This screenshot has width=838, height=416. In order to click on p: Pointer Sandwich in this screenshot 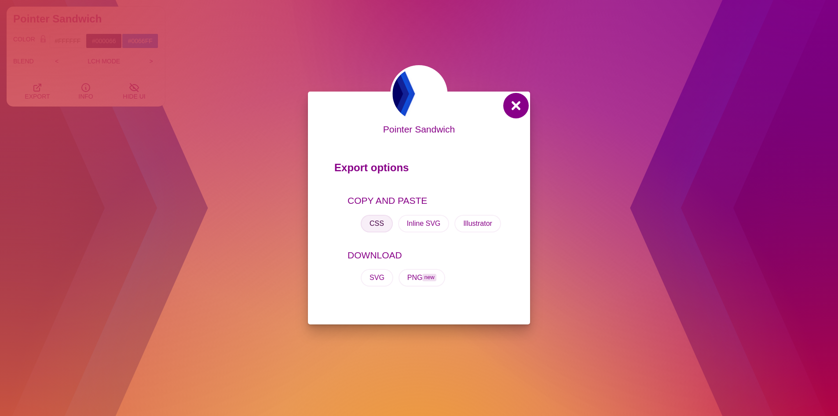, I will do `click(419, 129)`.